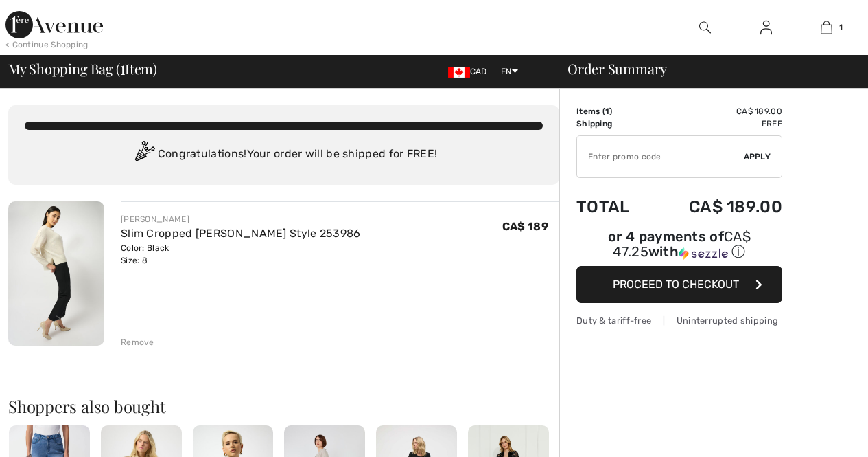 The image size is (868, 457). What do you see at coordinates (509, 71) in the screenshot?
I see `span: EN` at bounding box center [509, 71].